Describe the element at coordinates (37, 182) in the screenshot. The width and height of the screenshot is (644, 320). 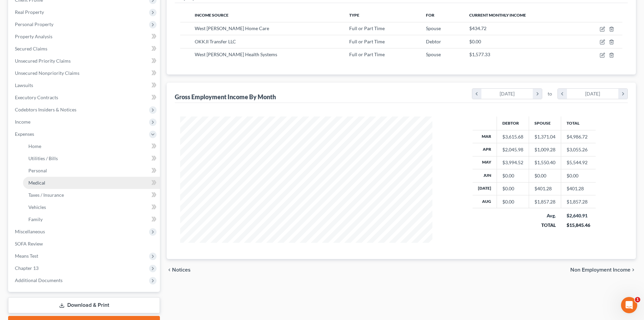
I see `span: Medical` at that location.